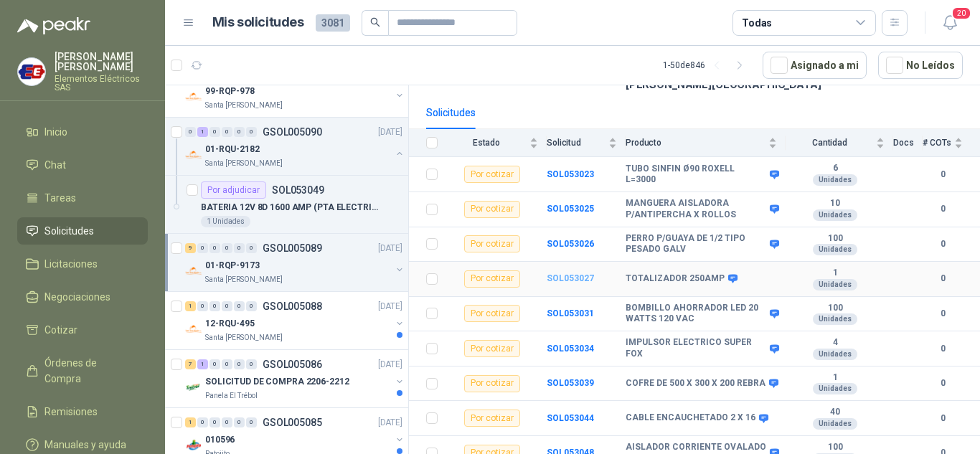 The image size is (980, 454). Describe the element at coordinates (835, 239) in the screenshot. I see `b: 100` at that location.